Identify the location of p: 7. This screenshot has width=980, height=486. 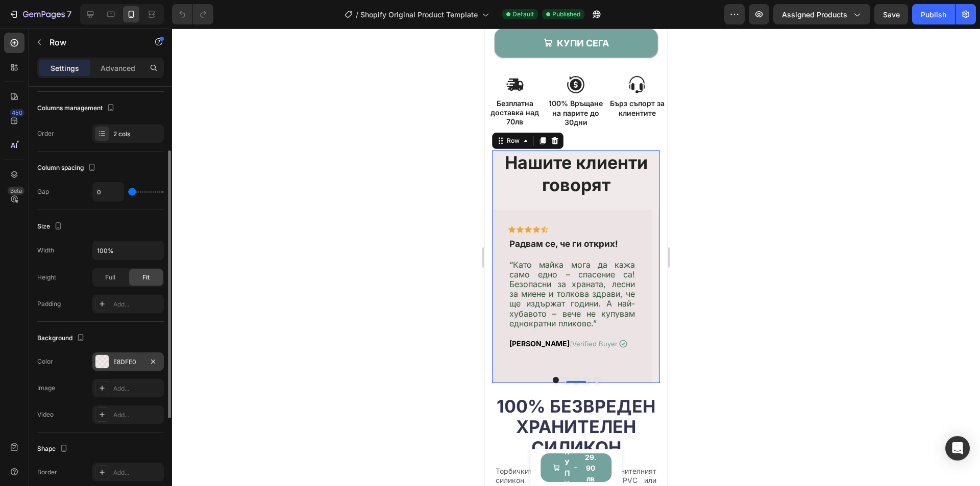
(69, 14).